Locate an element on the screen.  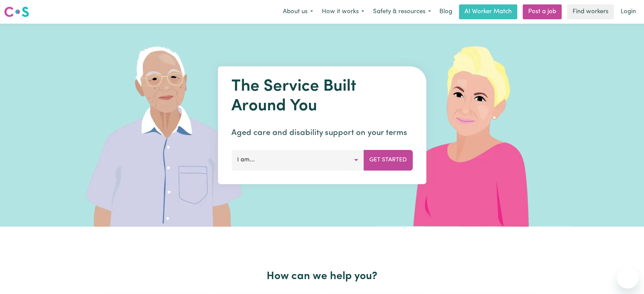
a: Post a job is located at coordinates (542, 12).